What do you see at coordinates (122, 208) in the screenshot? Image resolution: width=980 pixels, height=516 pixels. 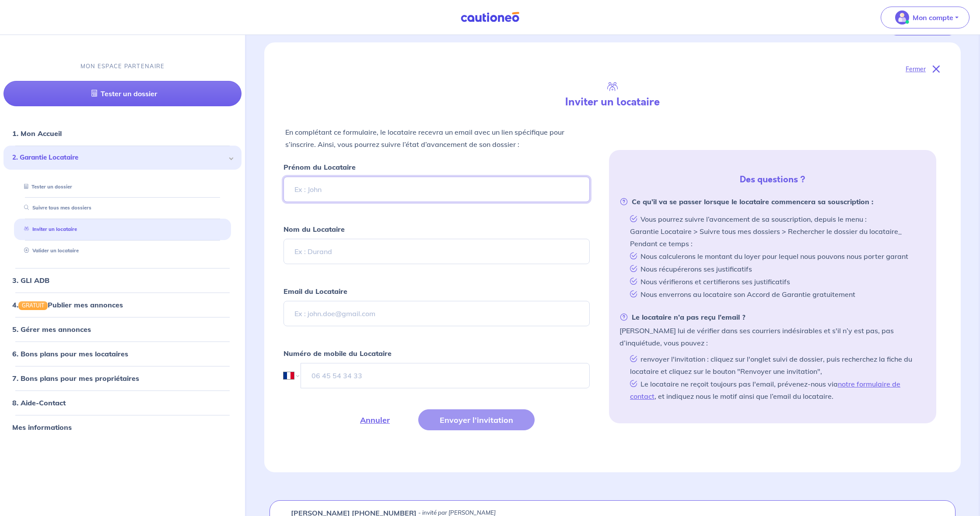 I see `div: Suivre tous mes dossiers` at bounding box center [122, 208].